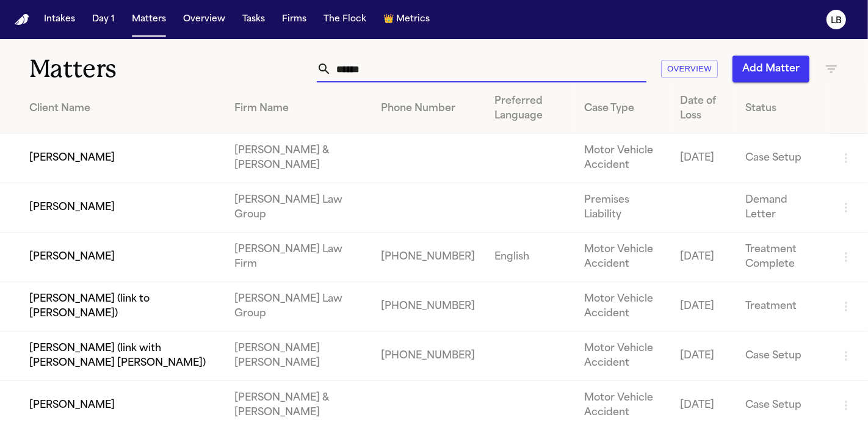 This screenshot has height=428, width=868. Describe the element at coordinates (406, 20) in the screenshot. I see `a: crownMetrics` at that location.